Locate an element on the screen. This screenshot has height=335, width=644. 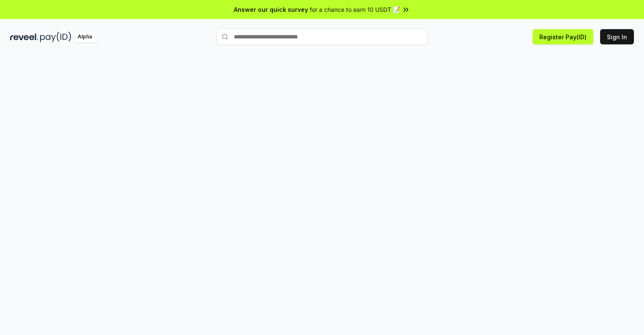
span: Answer our quick survey is located at coordinates (271, 9).